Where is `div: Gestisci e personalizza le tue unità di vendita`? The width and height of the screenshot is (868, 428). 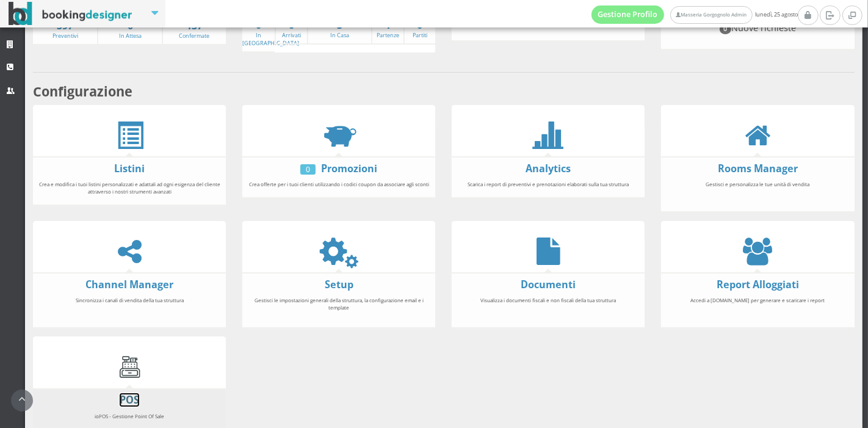
div: Gestisci e personalizza le tue unità di vendita is located at coordinates (757, 191).